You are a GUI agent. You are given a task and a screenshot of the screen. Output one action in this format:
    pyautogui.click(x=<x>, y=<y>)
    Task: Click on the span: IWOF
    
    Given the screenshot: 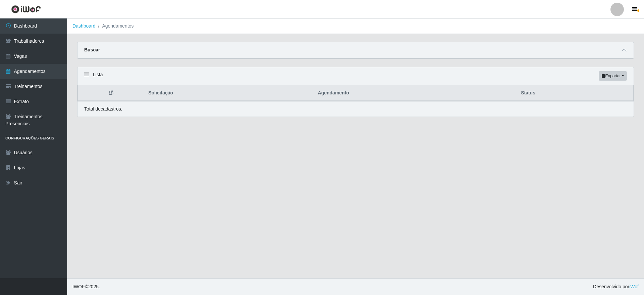 What is the action you would take?
    pyautogui.click(x=79, y=287)
    